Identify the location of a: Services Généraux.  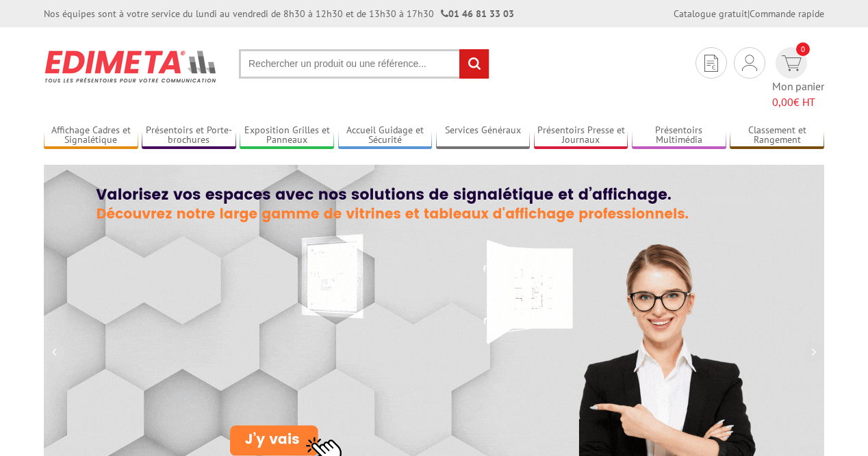
(483, 136).